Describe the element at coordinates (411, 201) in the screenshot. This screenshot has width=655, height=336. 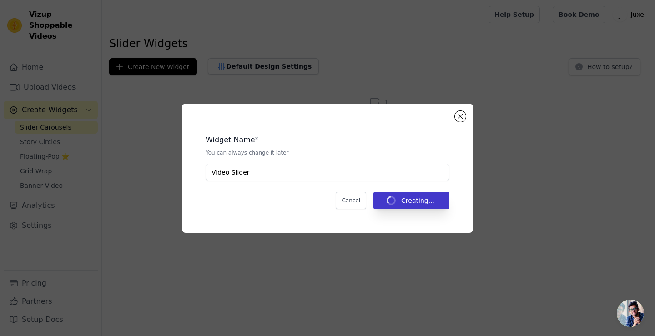
I see `button: Creating...` at that location.